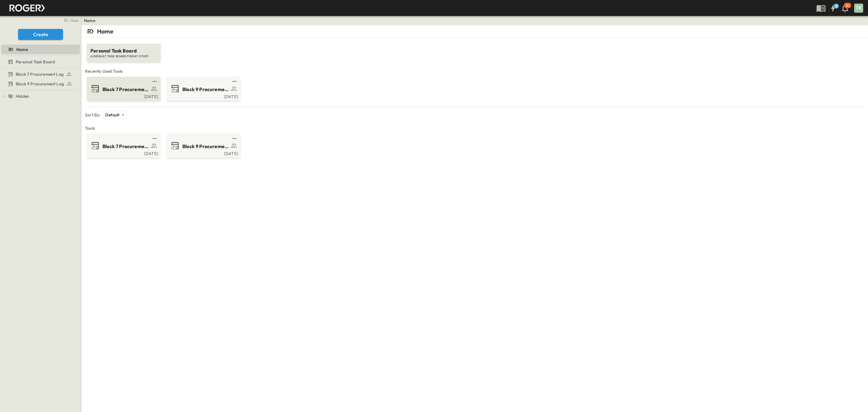  What do you see at coordinates (833, 8) in the screenshot?
I see `button: 4` at bounding box center [833, 8].